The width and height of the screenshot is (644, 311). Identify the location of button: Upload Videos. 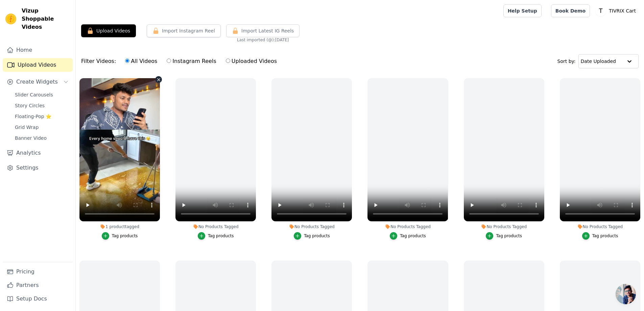
(108, 31).